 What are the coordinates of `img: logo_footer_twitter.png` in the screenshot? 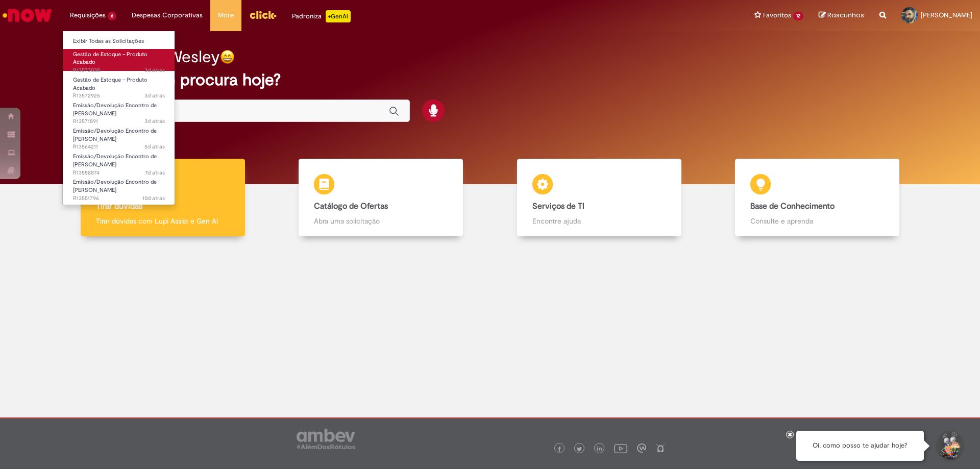 It's located at (579, 449).